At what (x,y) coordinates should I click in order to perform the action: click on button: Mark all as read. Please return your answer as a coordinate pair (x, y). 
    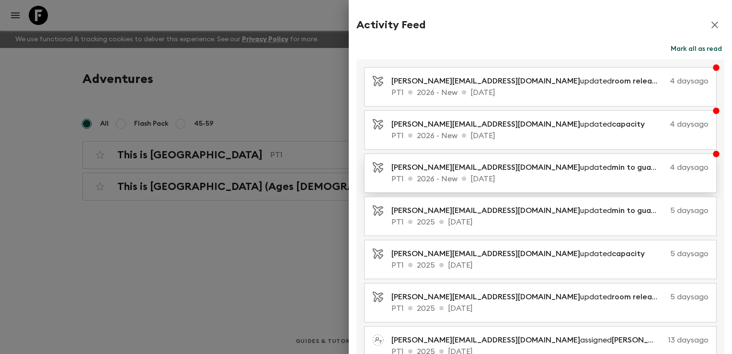
    Looking at the image, I should click on (697, 49).